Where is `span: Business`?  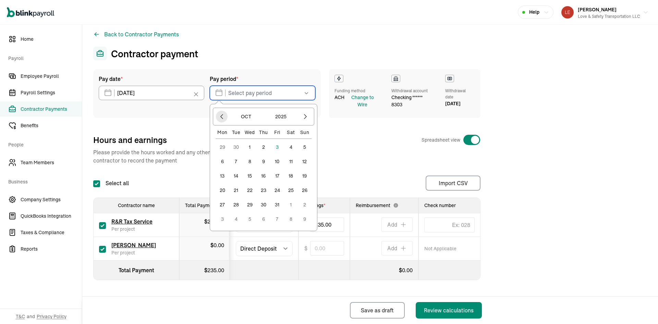 span: Business is located at coordinates (43, 181).